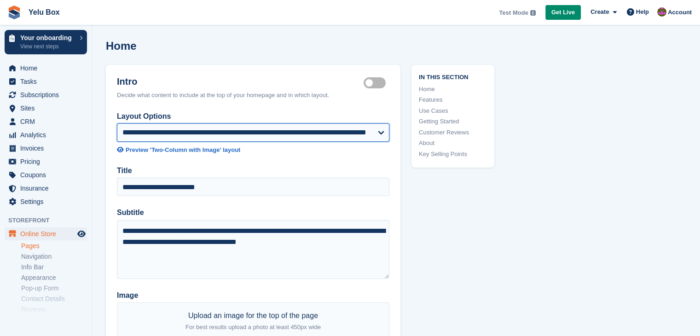  Describe the element at coordinates (48, 121) in the screenshot. I see `span: CRM` at that location.